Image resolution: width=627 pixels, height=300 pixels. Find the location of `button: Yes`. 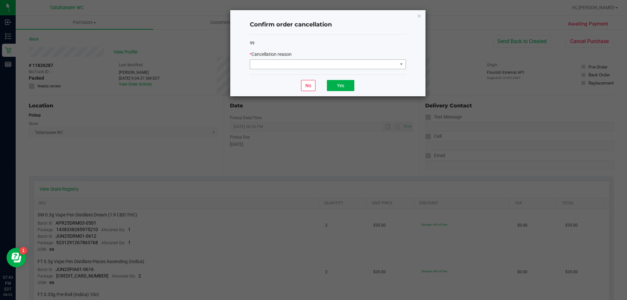

button: Yes is located at coordinates (341, 86).